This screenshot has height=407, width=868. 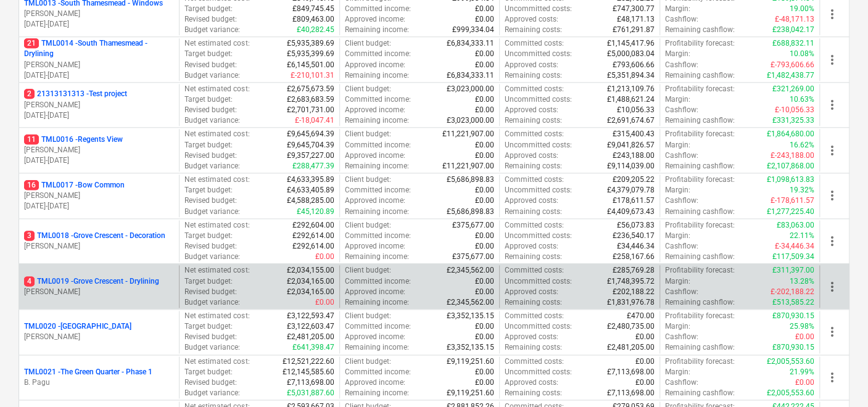 What do you see at coordinates (98, 378) in the screenshot?
I see `div: TML0021 -The Green Quarter - Phase 1B. Pagu` at bounding box center [98, 378].